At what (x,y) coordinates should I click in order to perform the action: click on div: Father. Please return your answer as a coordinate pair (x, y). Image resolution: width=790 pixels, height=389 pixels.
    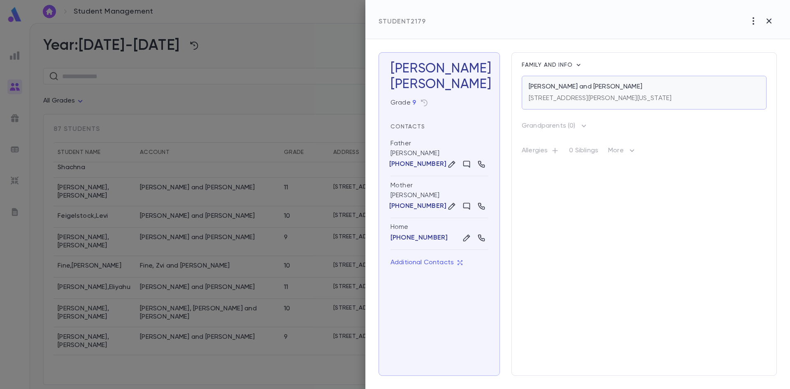
    Looking at the image, I should click on (401, 143).